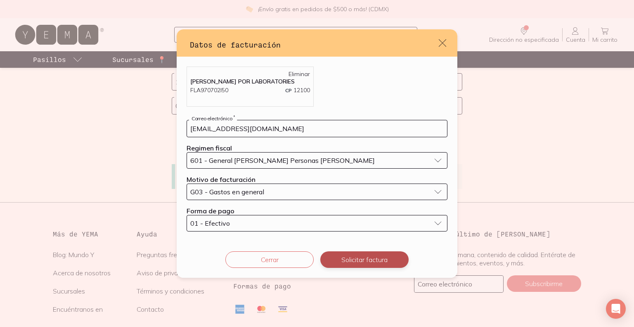 Image resolution: width=634 pixels, height=327 pixels. What do you see at coordinates (616, 309) in the screenshot?
I see `div: Open Intercom Messenger` at bounding box center [616, 309].